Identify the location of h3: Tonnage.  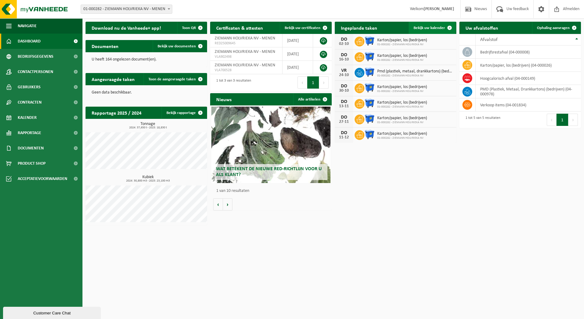
(148, 126).